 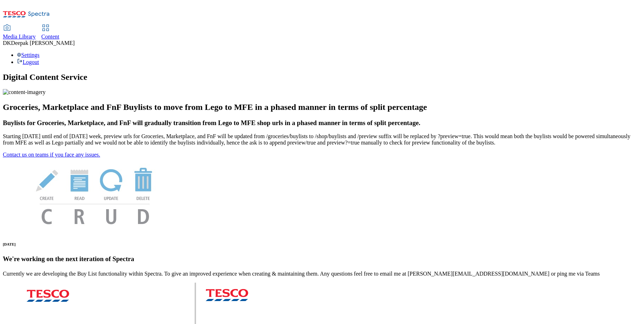 What do you see at coordinates (28, 55) in the screenshot?
I see `a: Settings` at bounding box center [28, 55].